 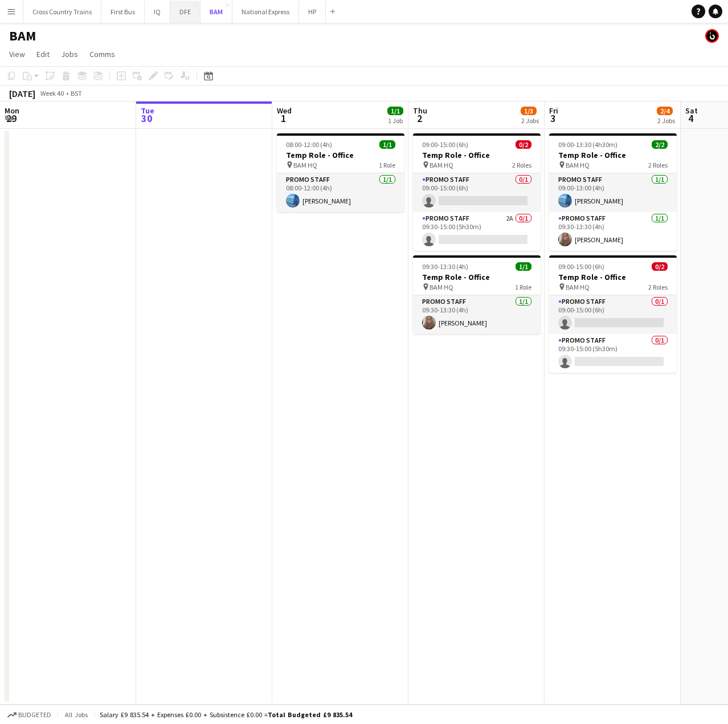 What do you see at coordinates (613, 314) in the screenshot?
I see `app-job-card: 09:00-15:00 (6h)0/2Temp Role - Office BAM HQ2 RolesPromo Staff0/109:00-15:00 (6h) Promo Staff0/10...` at bounding box center [613, 314].